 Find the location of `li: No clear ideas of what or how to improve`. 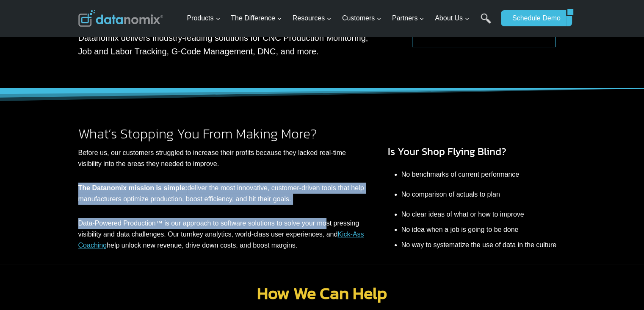

li: No clear ideas of what or how to improve is located at coordinates (484, 213).